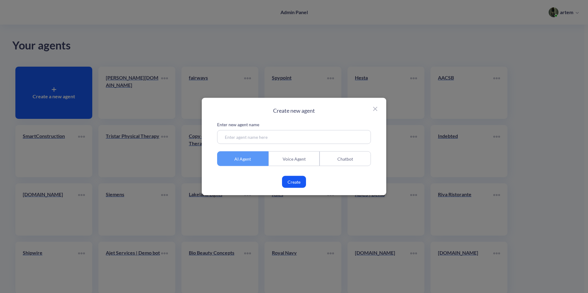  What do you see at coordinates (294, 159) in the screenshot?
I see `div: Voice Agent` at bounding box center [294, 159].